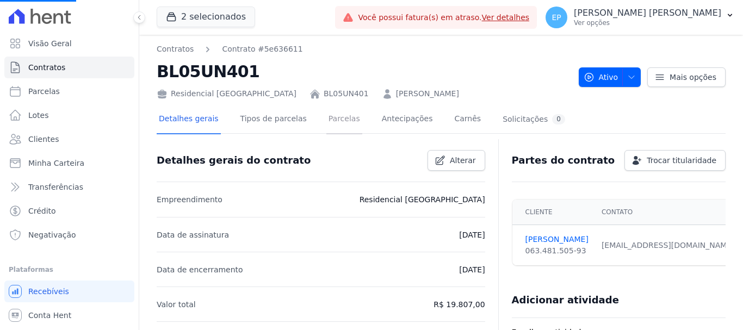  Describe the element at coordinates (69, 187) in the screenshot. I see `a: Transferências` at that location.